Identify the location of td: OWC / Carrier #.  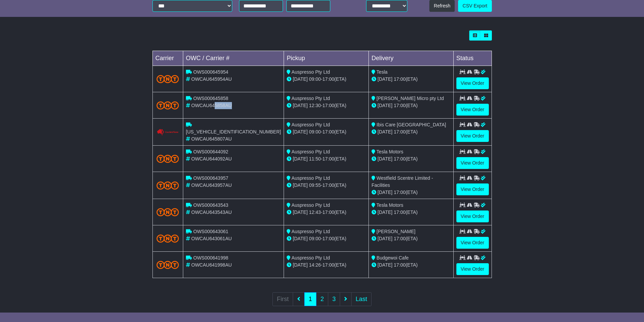
(233, 59).